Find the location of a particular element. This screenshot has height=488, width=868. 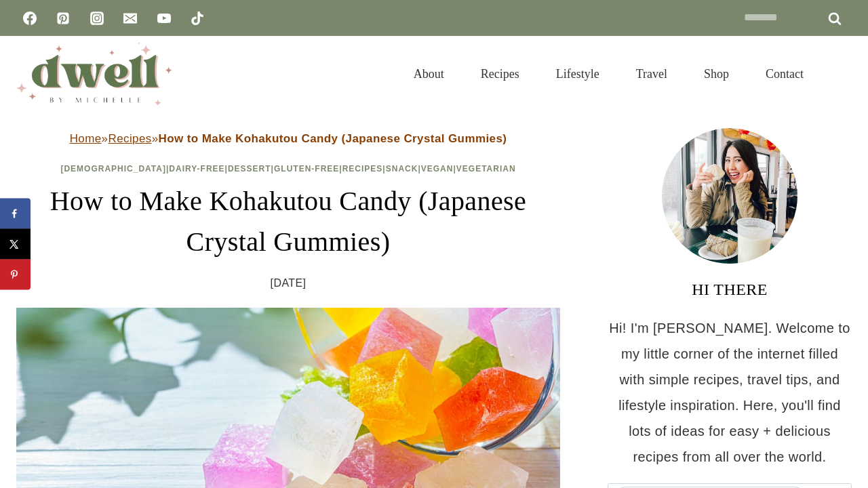

strong: How to Make Kohakutou Candy (Japanese Crystal Gummies) is located at coordinates (333, 138).